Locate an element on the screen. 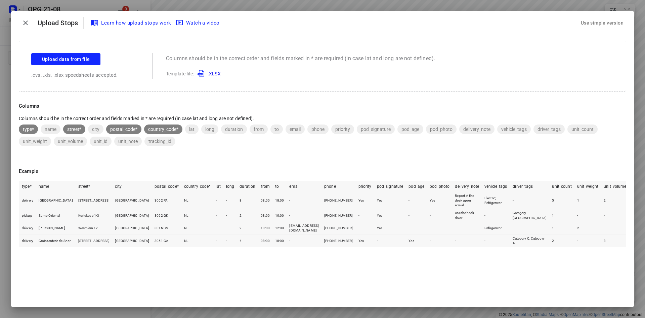 Image resolution: width=645 pixels, height=318 pixels. span: postal_code* is located at coordinates (124, 129).